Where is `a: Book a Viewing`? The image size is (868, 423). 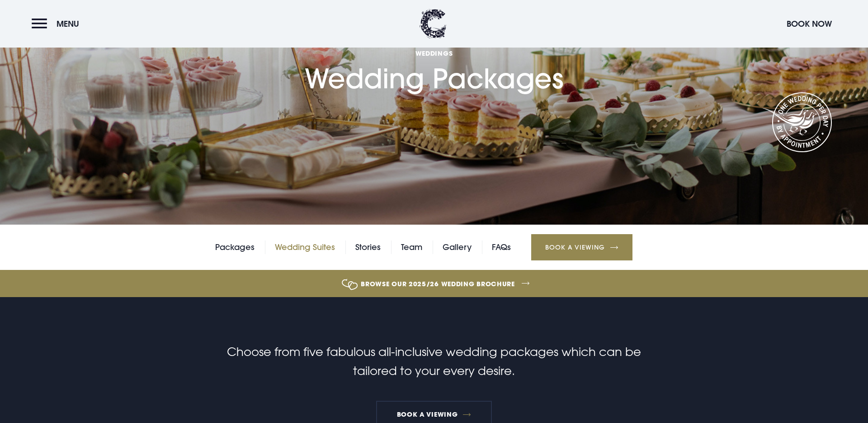
a: Book a Viewing is located at coordinates (582, 247).